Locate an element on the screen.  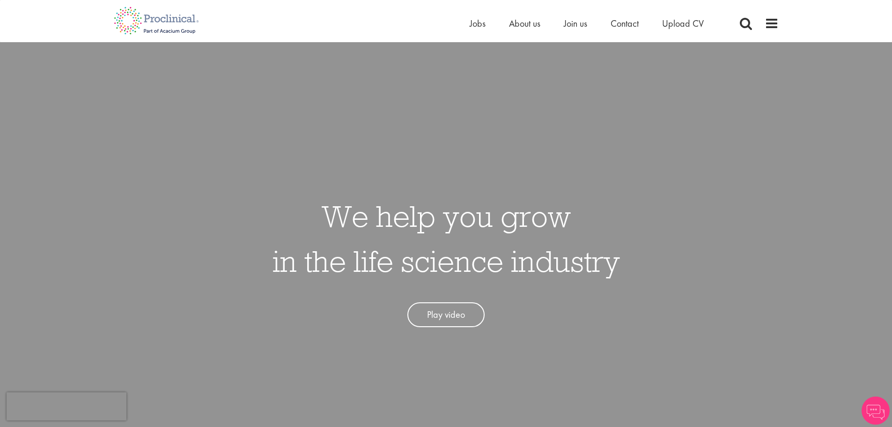
img: Chatbot is located at coordinates (876, 410).